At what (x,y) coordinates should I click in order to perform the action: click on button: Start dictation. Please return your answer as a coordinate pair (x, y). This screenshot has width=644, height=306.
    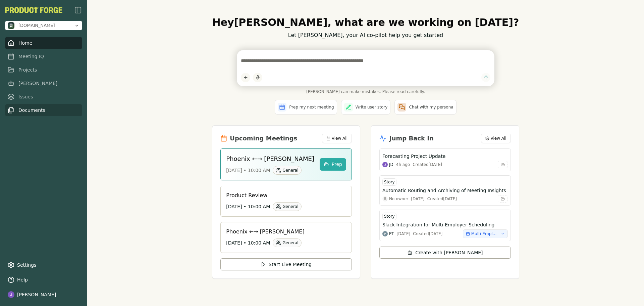
    Looking at the image, I should click on (257, 77).